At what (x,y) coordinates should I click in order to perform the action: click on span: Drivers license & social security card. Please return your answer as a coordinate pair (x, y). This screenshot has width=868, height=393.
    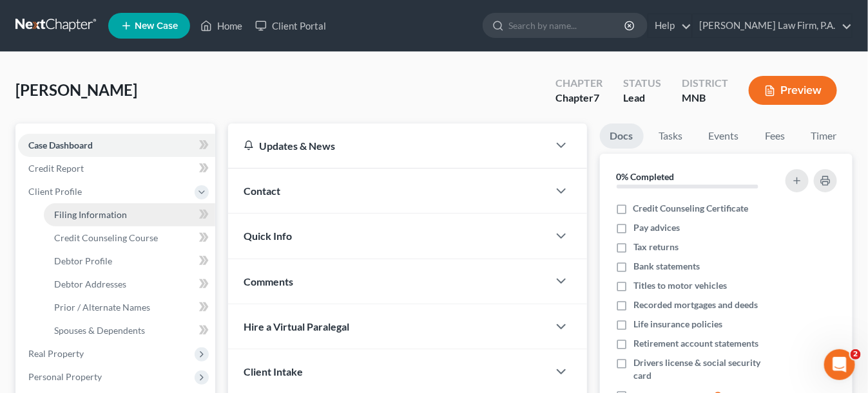
    Looking at the image, I should click on (706, 370).